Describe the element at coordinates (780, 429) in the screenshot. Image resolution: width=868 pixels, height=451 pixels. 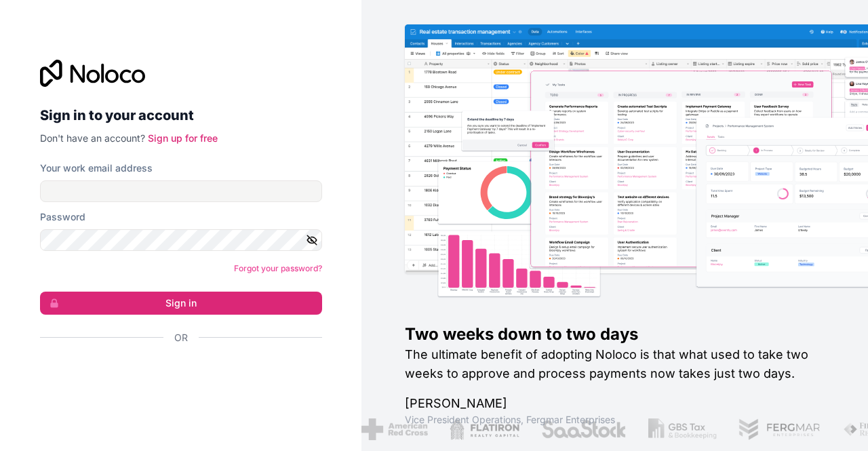
I see `img: /assets/fergmar-CudnrXN5.png` at that location.